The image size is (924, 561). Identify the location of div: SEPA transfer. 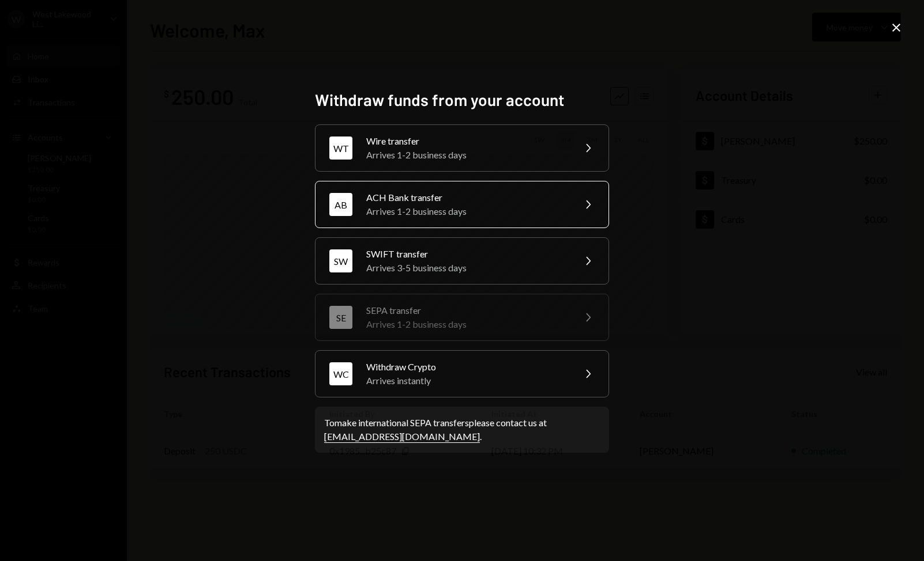
(466, 311).